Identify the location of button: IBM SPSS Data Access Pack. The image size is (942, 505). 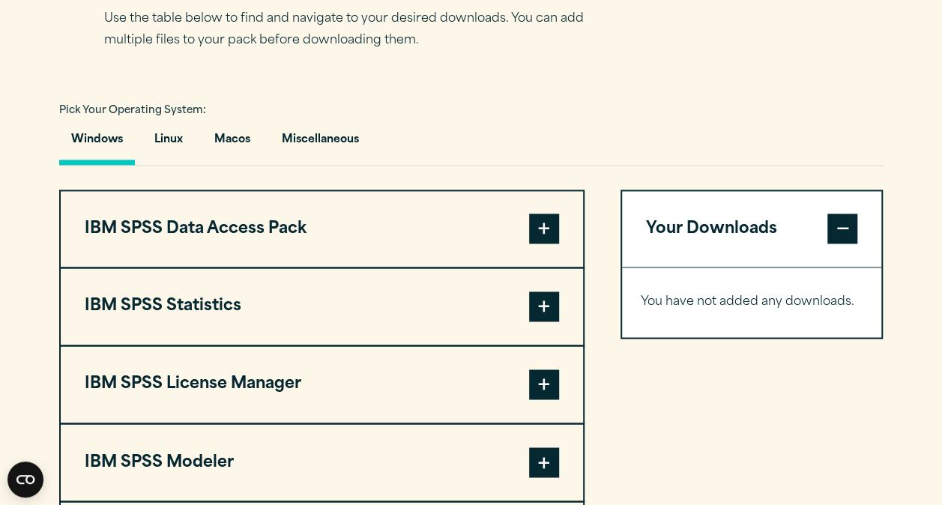
(322, 229).